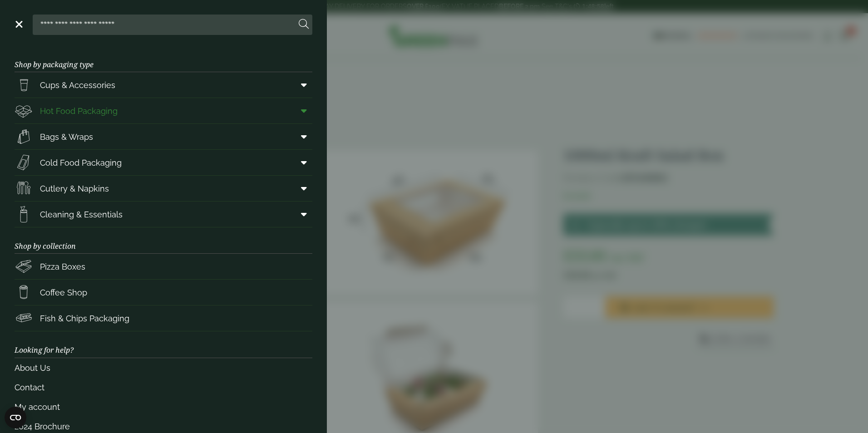 The image size is (868, 433). I want to click on a: Hot Food Packaging, so click(163, 111).